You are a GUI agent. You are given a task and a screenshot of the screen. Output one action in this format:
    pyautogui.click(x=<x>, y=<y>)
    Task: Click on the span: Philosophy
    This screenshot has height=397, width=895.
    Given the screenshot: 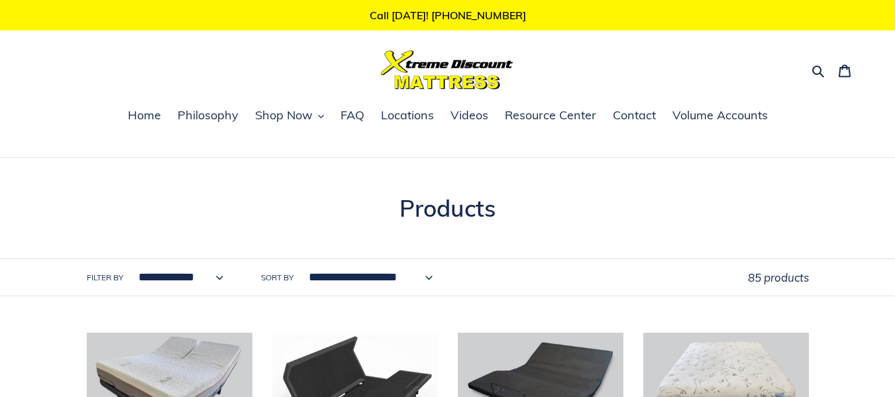 What is the action you would take?
    pyautogui.click(x=208, y=115)
    